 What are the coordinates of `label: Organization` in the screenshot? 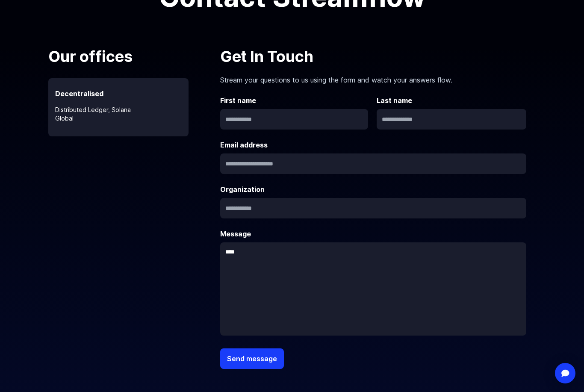 It's located at (373, 189).